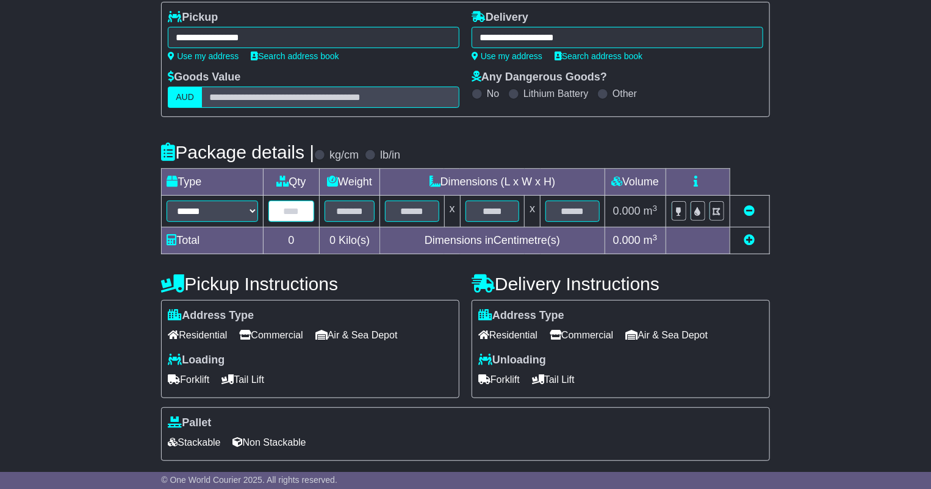  I want to click on td: 0, so click(292, 241).